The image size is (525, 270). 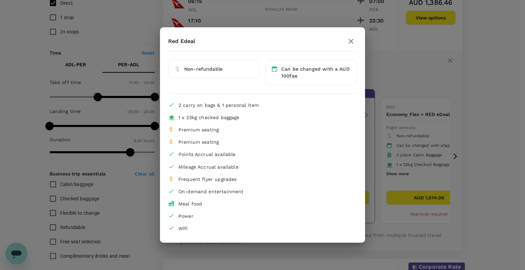 I want to click on div: Can be changed with a AUD 100, so click(x=316, y=72).